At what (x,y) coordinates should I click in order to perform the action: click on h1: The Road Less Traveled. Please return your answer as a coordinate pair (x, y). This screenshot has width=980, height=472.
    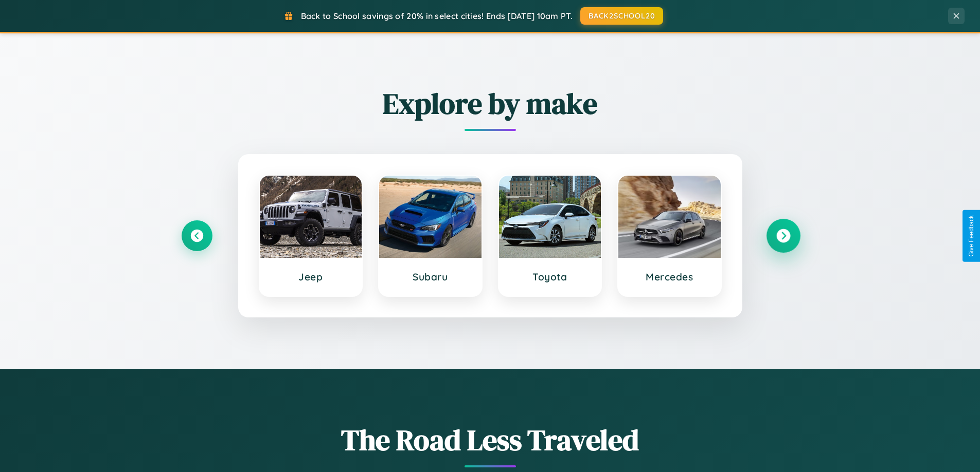
    Looking at the image, I should click on (490, 440).